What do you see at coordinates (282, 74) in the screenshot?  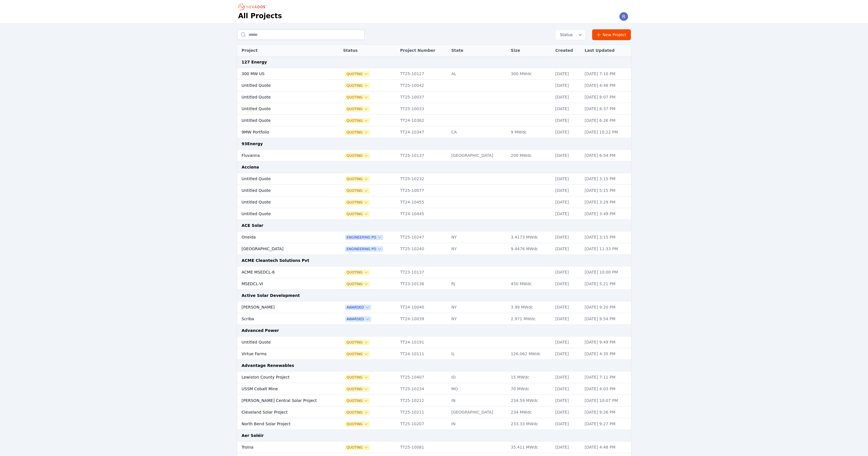 I see `td: 300 MW US` at bounding box center [282, 74].